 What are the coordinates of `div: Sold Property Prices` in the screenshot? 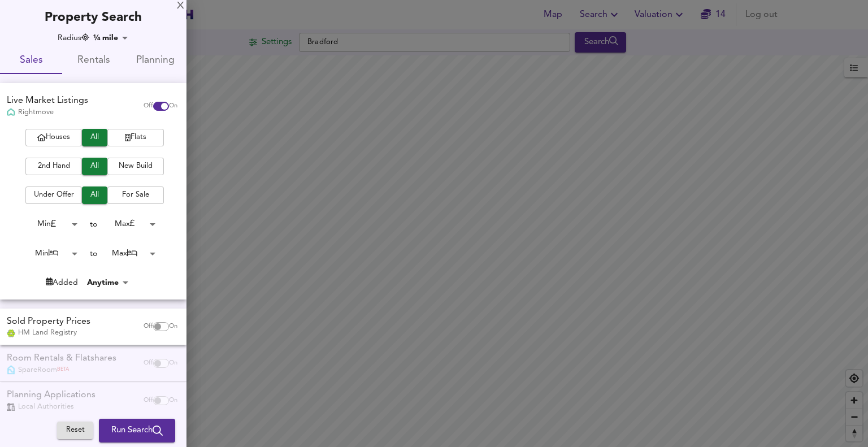 It's located at (49, 322).